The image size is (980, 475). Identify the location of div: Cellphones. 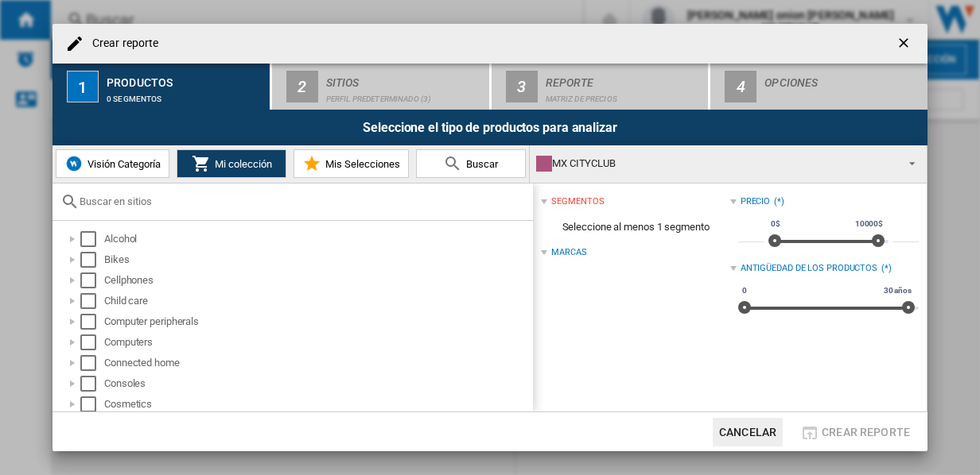
(318, 281).